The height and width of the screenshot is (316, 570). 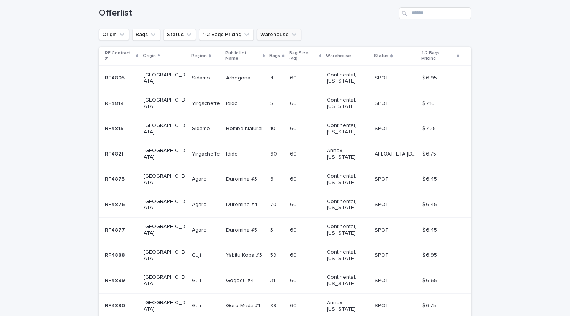 I want to click on p: Goro Muda #1, so click(x=244, y=305).